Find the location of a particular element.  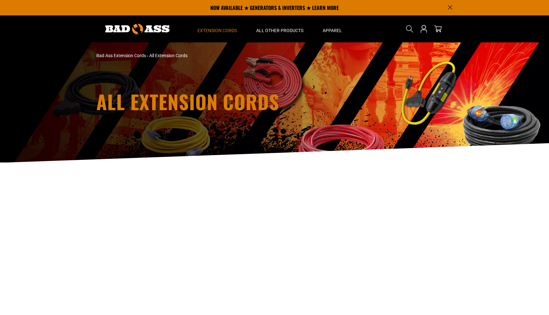

a: Bad Ass Extension Cords is located at coordinates (121, 56).